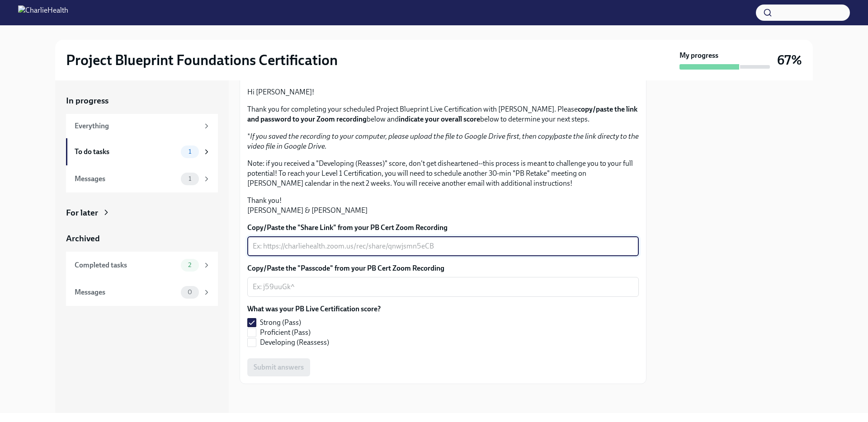 The width and height of the screenshot is (868, 422). Describe the element at coordinates (699, 55) in the screenshot. I see `strong: My progress` at that location.